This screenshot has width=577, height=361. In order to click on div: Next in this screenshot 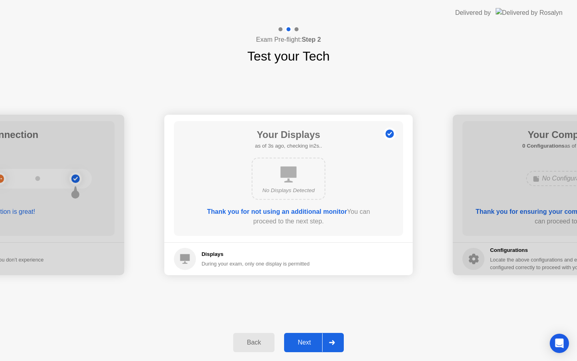, I will do `click(304, 342)`.